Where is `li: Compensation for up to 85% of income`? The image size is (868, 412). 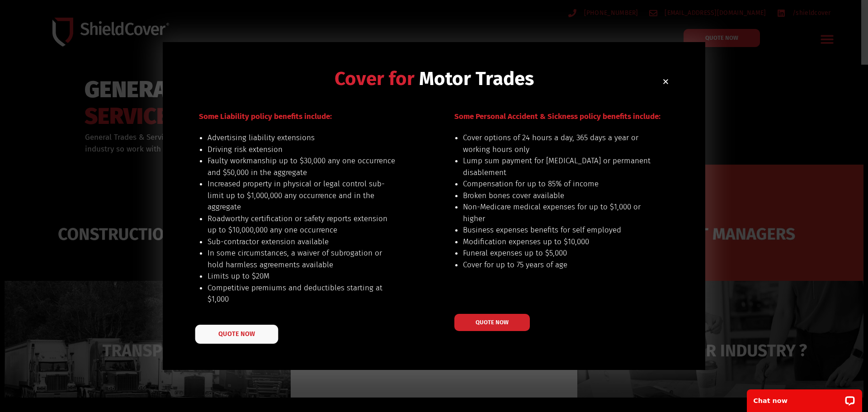 li: Compensation for up to 85% of income is located at coordinates (557, 184).